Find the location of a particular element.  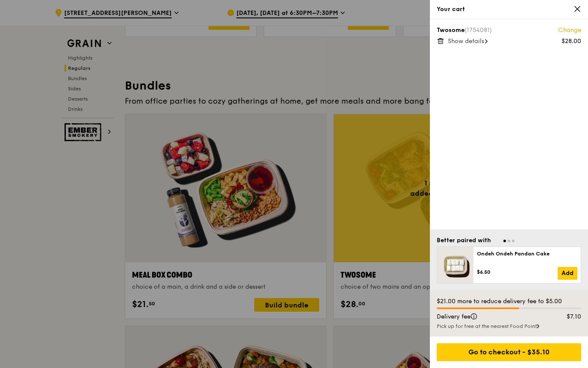

div: $6.50 is located at coordinates (517, 272).